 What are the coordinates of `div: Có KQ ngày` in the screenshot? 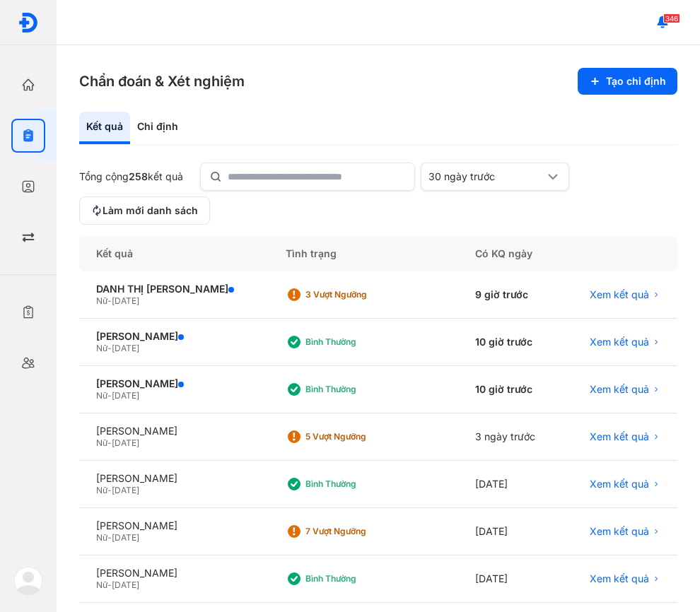 It's located at (510, 254).